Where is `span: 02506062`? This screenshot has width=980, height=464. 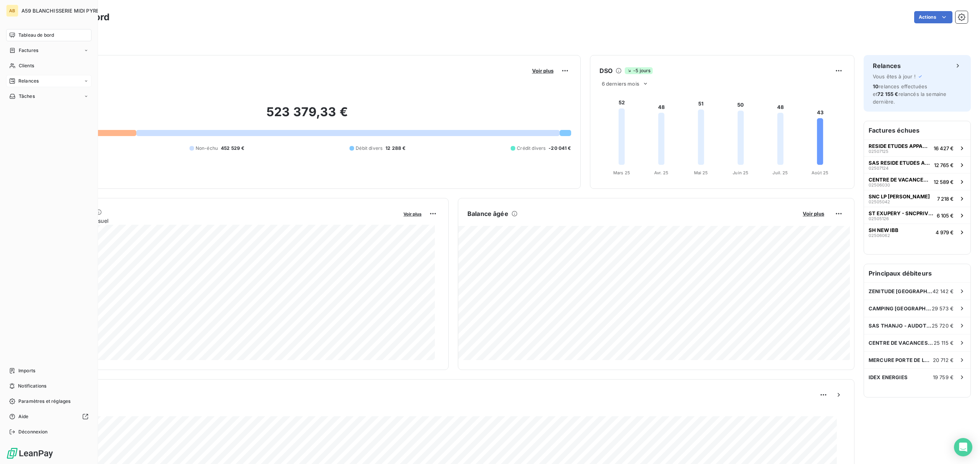 span: 02506062 is located at coordinates (879, 236).